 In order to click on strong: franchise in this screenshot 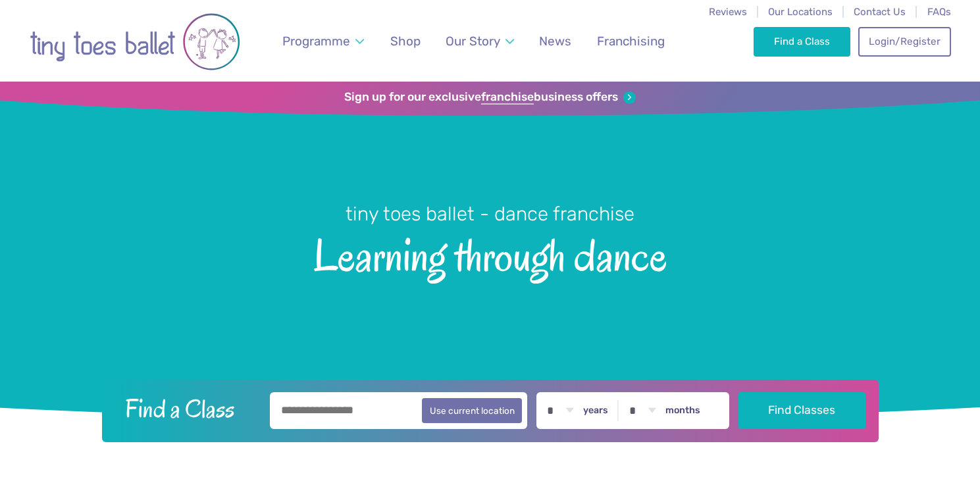, I will do `click(507, 98)`.